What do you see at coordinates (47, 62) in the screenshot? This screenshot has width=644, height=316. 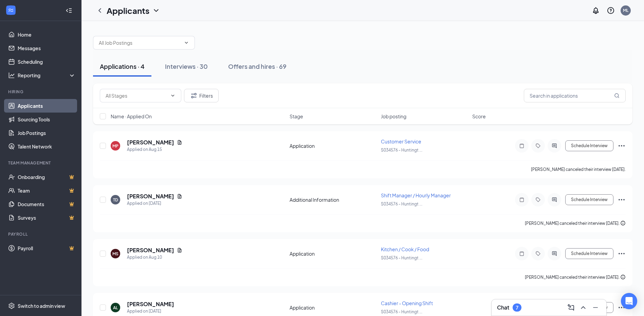 I see `a: Scheduling` at bounding box center [47, 62].